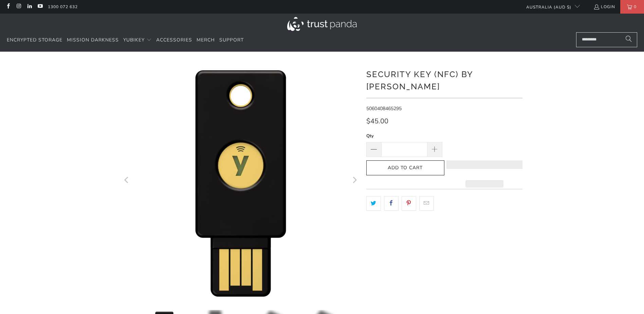 The image size is (644, 314). Describe the element at coordinates (134, 39) in the screenshot. I see `span: YubiKey` at that location.